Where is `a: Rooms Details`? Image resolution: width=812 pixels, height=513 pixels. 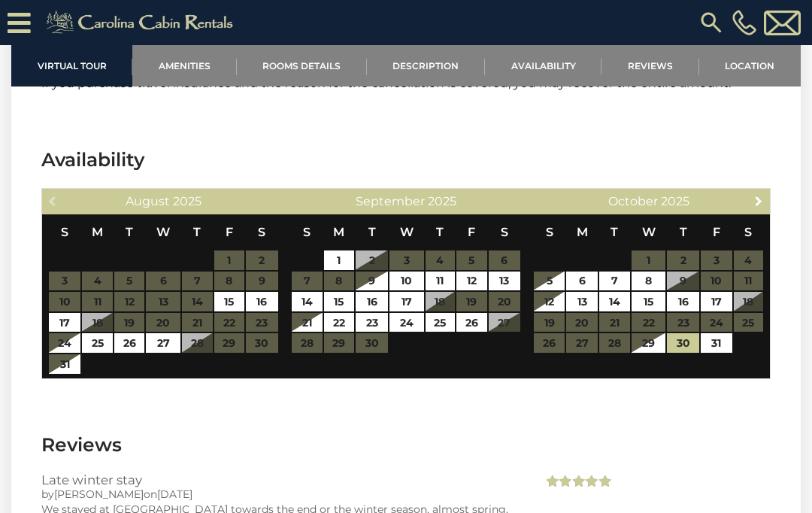
a: Rooms Details is located at coordinates (301, 65).